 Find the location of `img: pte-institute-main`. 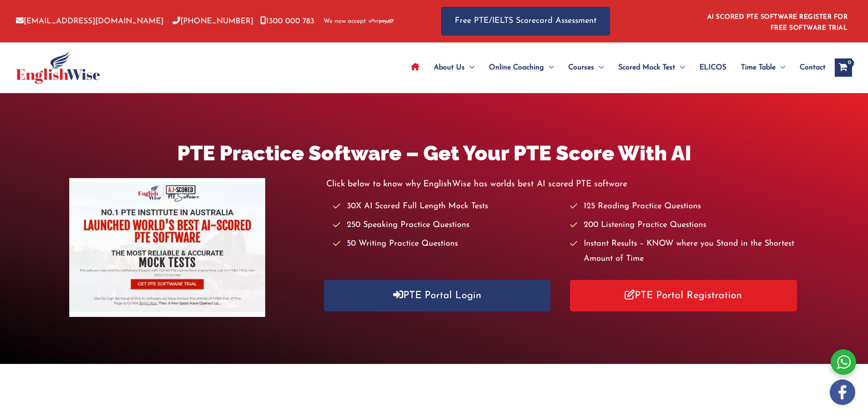

img: pte-institute-main is located at coordinates (168, 247).